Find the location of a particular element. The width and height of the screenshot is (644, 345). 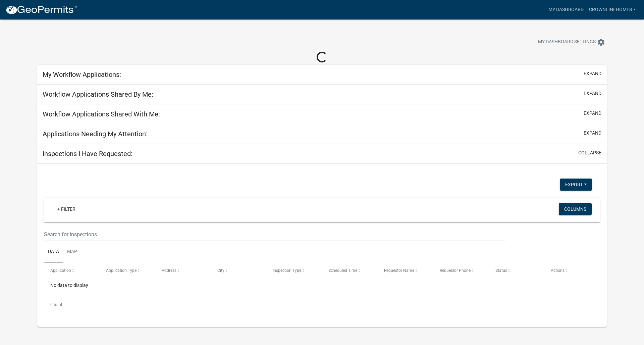

span: Actions is located at coordinates (557, 270).